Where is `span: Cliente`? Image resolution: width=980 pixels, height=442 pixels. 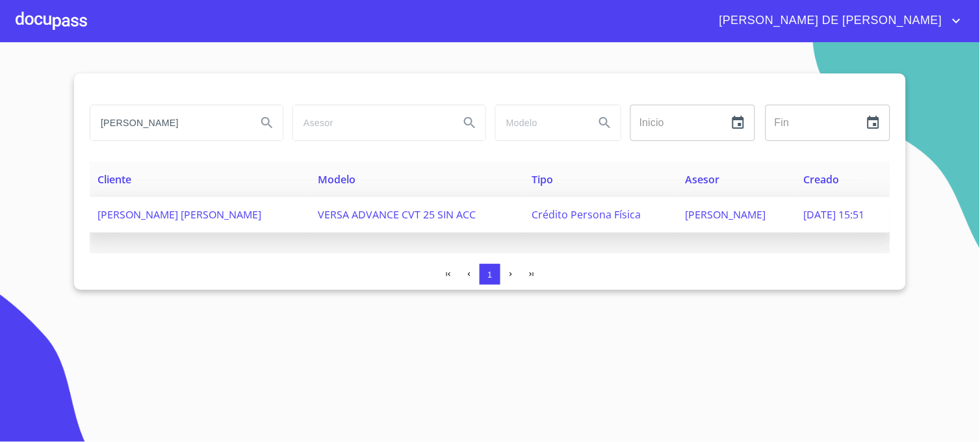
span: Cliente is located at coordinates (115, 179).